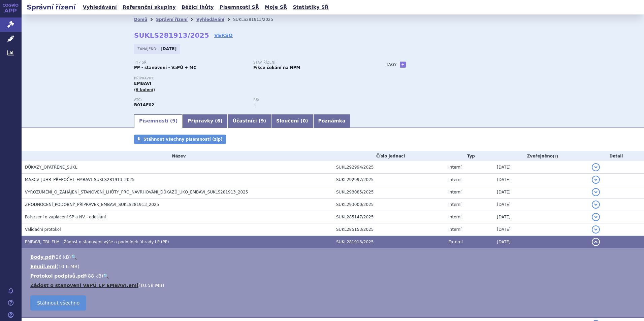 This screenshot has width=644, height=321. I want to click on td: SUKL292997/2025, so click(388, 179).